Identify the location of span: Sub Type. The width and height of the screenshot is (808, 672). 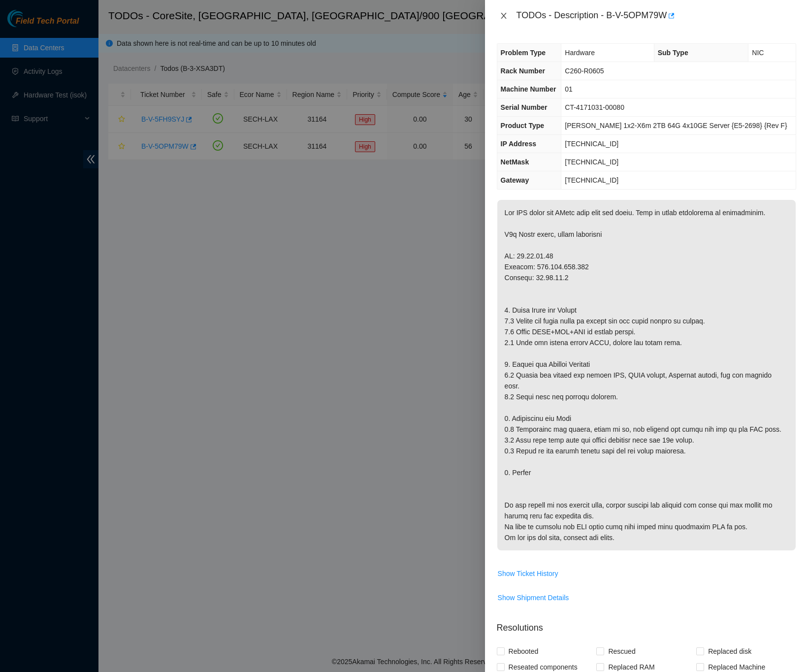
(673, 53).